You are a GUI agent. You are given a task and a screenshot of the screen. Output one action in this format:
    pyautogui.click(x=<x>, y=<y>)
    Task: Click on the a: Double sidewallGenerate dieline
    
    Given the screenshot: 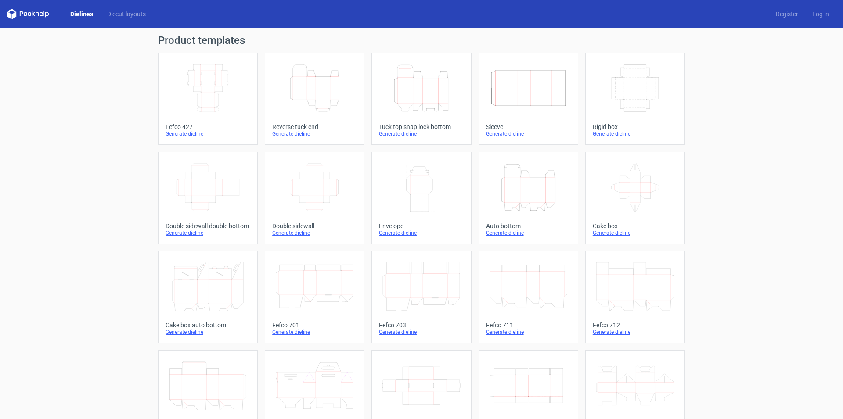 What is the action you would take?
    pyautogui.click(x=314, y=198)
    